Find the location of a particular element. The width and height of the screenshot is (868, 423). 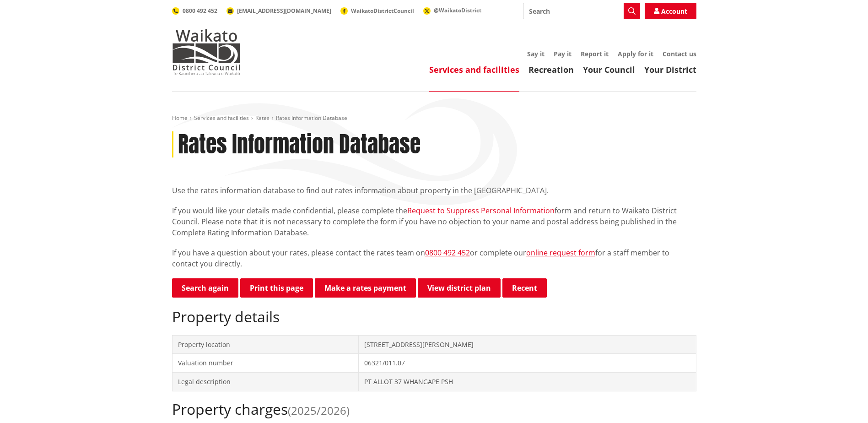

a: Recreation is located at coordinates (551, 69).